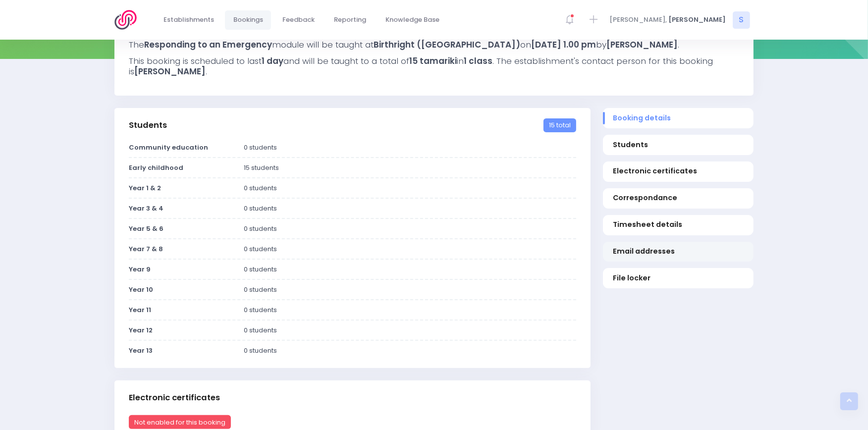 The image size is (868, 430). I want to click on strong: Year 12, so click(140, 330).